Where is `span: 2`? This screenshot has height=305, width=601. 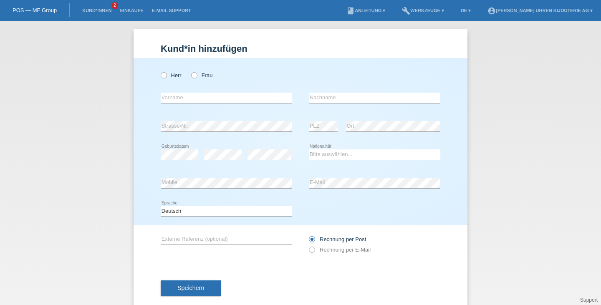 span: 2 is located at coordinates (115, 5).